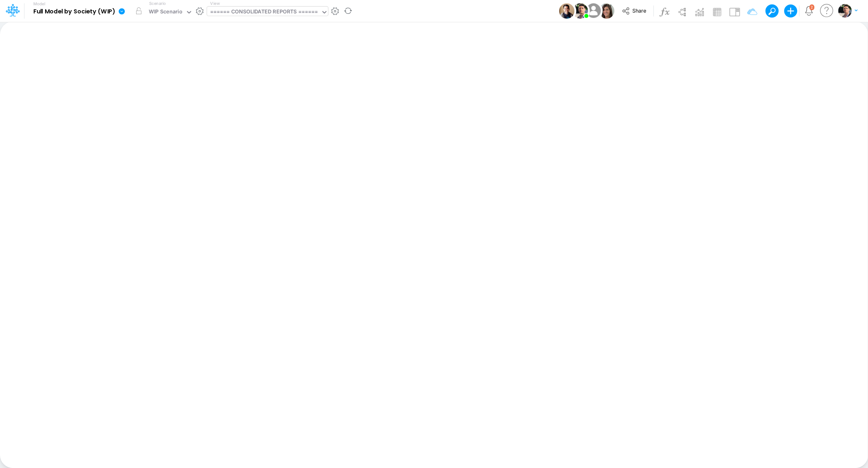  I want to click on span: Share, so click(639, 10).